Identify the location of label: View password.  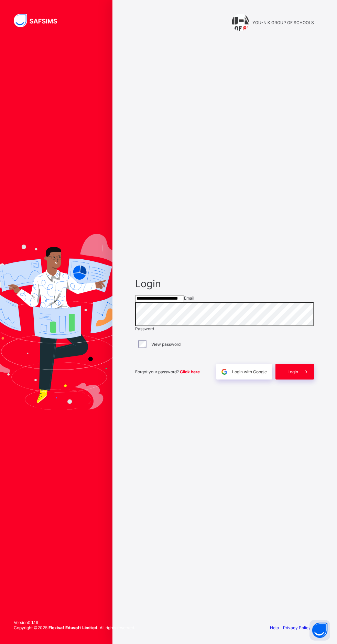
(166, 344).